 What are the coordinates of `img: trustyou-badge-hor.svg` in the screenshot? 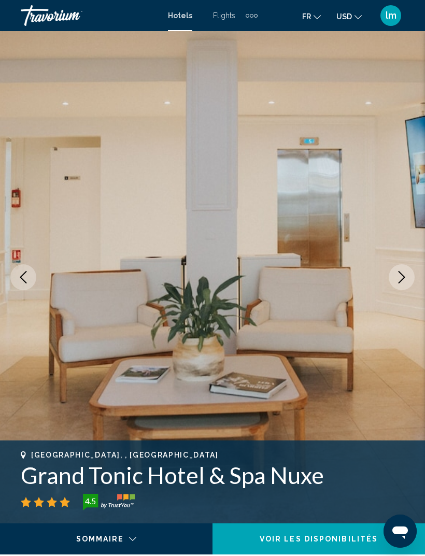 It's located at (109, 502).